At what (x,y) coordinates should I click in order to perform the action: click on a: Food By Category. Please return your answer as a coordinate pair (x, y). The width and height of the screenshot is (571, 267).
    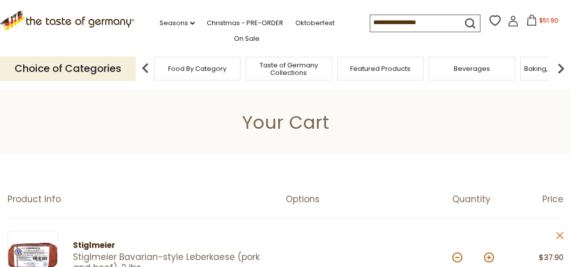
    Looking at the image, I should click on (197, 68).